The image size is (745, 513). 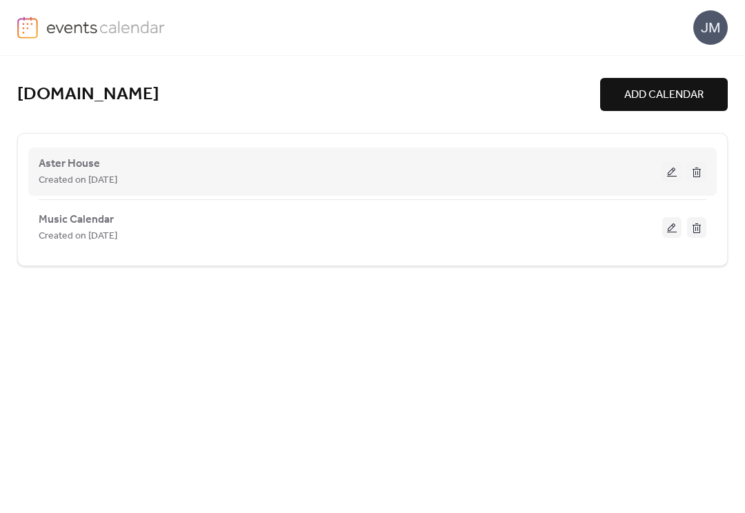 I want to click on span: Music Calendar, so click(x=76, y=220).